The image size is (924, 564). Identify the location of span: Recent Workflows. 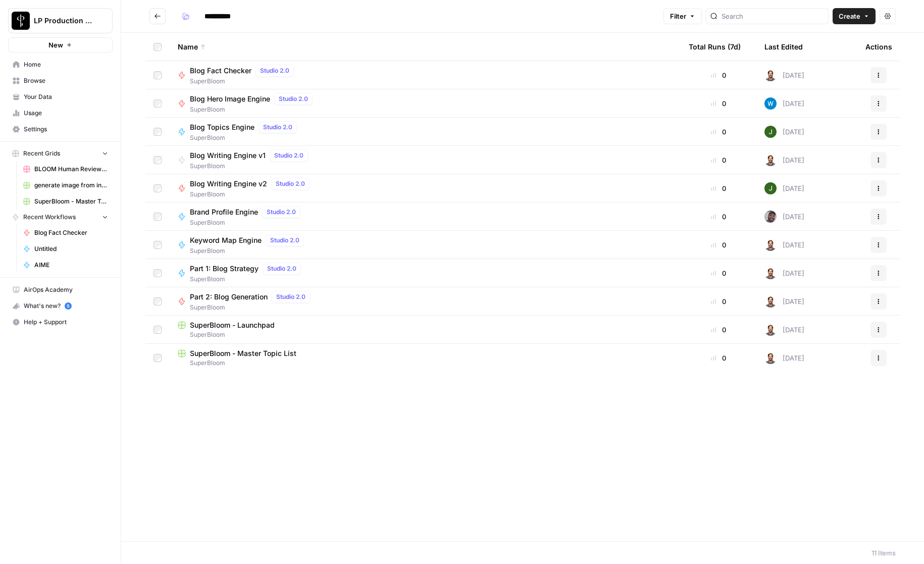
(49, 217).